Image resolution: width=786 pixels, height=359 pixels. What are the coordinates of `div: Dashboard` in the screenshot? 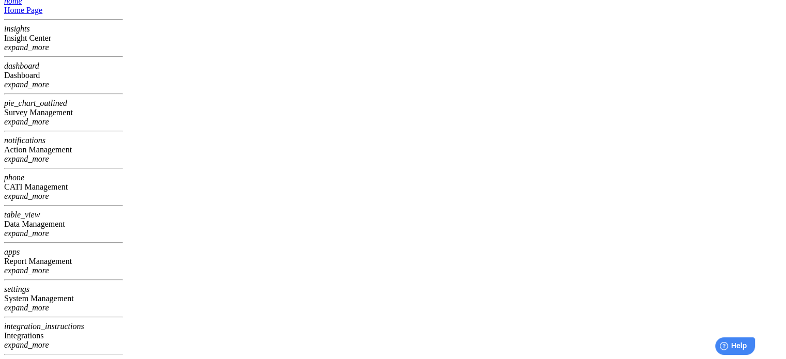 It's located at (64, 75).